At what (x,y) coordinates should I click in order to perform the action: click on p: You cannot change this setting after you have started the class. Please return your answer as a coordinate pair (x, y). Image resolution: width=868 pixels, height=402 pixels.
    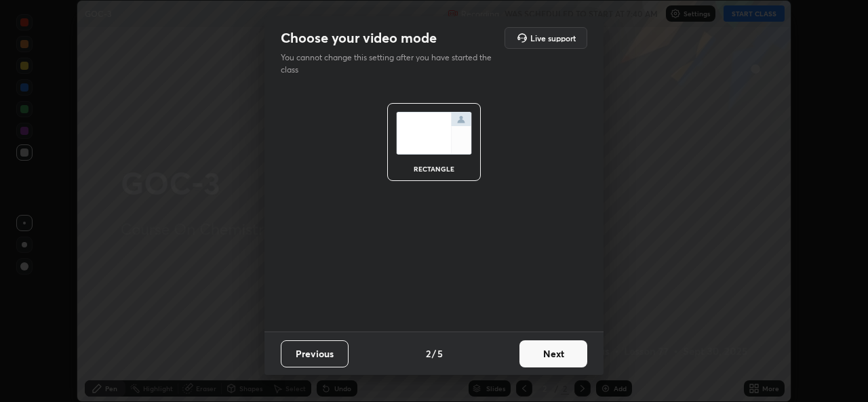
    Looking at the image, I should click on (390, 64).